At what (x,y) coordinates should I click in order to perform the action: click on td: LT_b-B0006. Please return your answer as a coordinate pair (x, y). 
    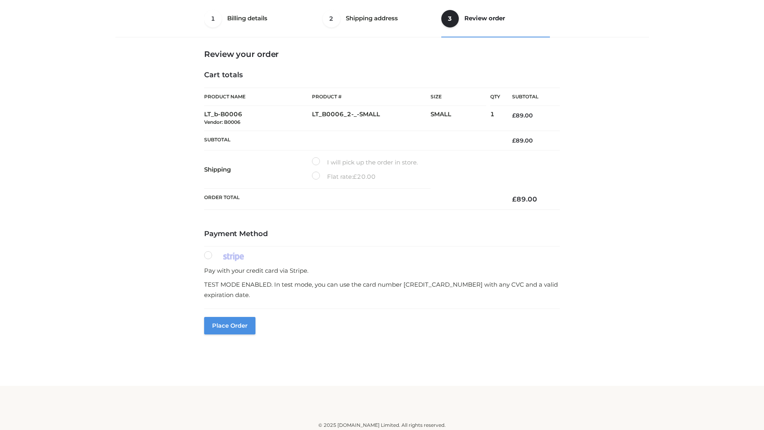
    Looking at the image, I should click on (258, 118).